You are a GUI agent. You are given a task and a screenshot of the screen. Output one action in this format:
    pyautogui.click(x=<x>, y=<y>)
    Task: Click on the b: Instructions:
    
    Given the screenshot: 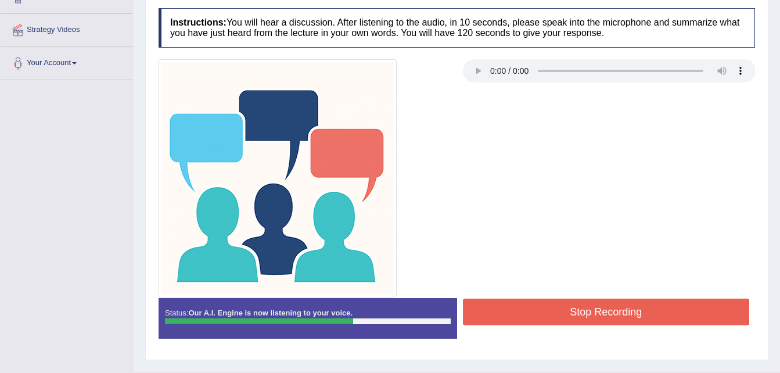 What is the action you would take?
    pyautogui.click(x=198, y=22)
    